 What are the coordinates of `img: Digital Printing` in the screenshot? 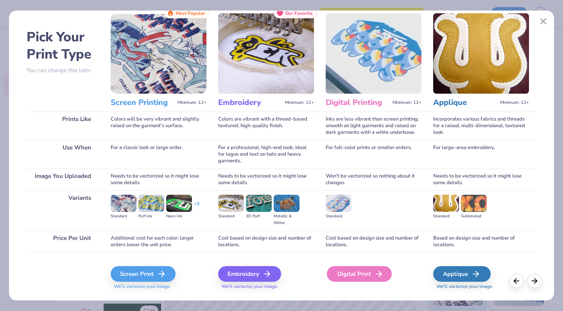 It's located at (373, 54).